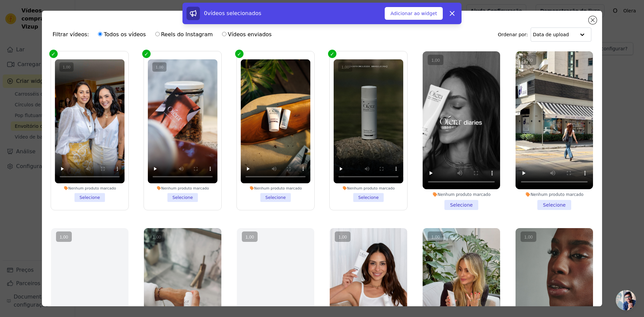 The image size is (644, 317). What do you see at coordinates (234, 13) in the screenshot?
I see `font: vídeos selecionados` at bounding box center [234, 13].